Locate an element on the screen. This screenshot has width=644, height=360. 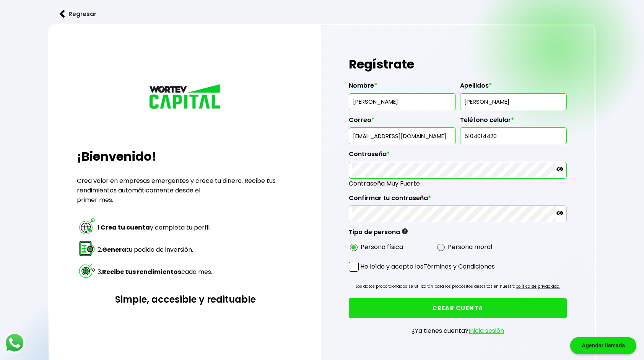
p: He leído y acepto los is located at coordinates (427, 266).